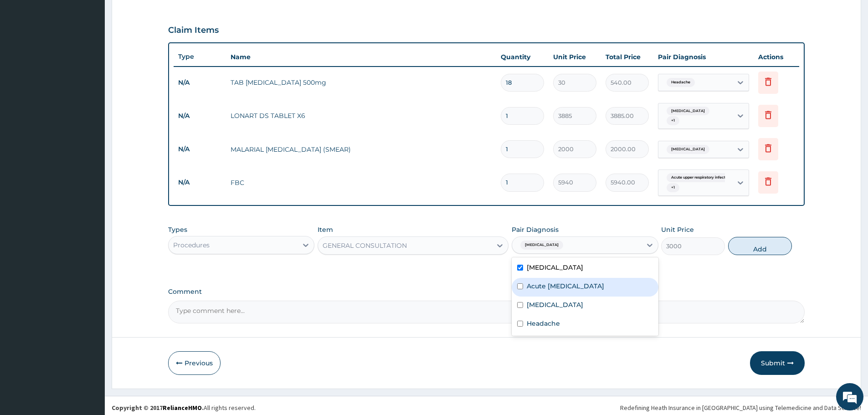 This screenshot has width=868, height=415. What do you see at coordinates (182, 408) in the screenshot?
I see `a: RelianceHMO` at bounding box center [182, 408].